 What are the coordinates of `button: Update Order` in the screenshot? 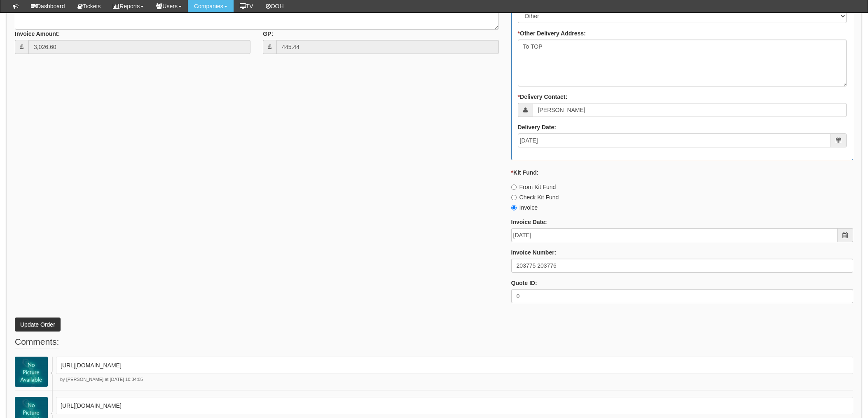 It's located at (38, 325).